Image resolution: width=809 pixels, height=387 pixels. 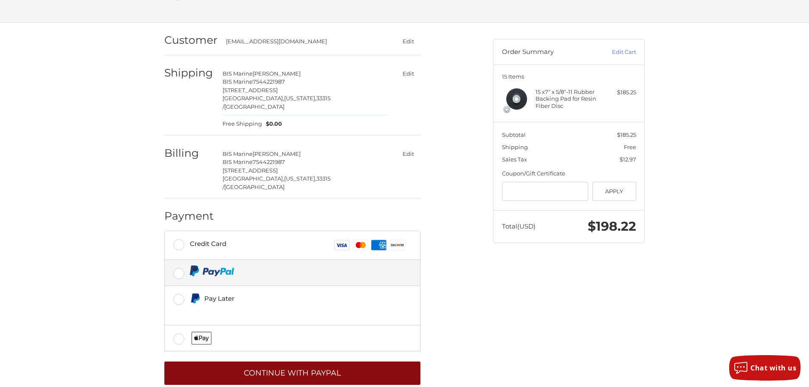 I want to click on h2: Shipping, so click(x=189, y=73).